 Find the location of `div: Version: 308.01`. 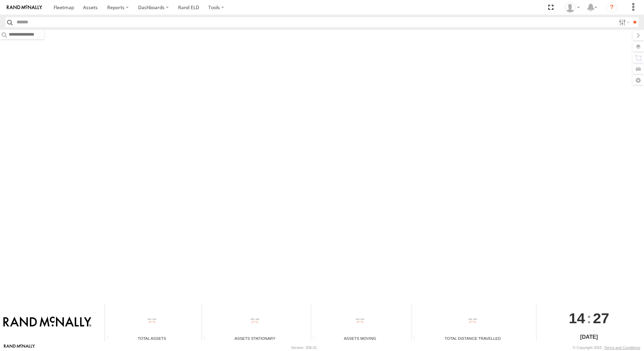

div: Version: 308.01 is located at coordinates (304, 348).